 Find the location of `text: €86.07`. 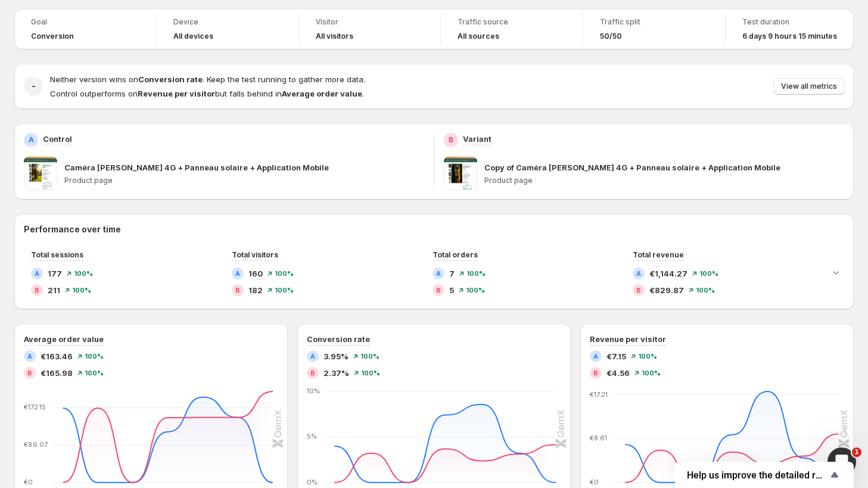

text: €86.07 is located at coordinates (36, 445).